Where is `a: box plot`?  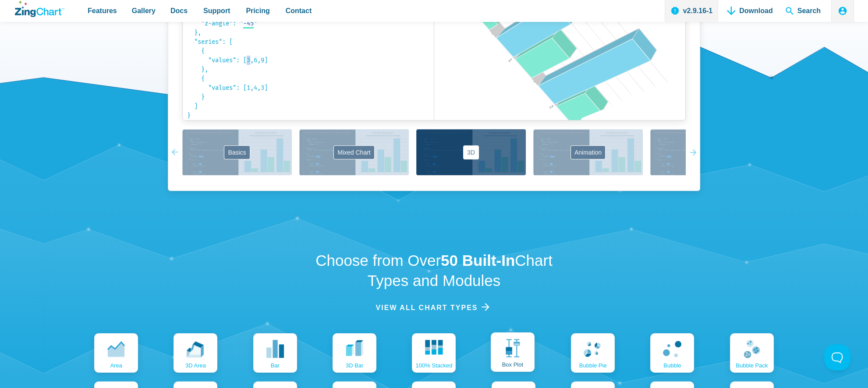
a: box plot is located at coordinates (513, 352).